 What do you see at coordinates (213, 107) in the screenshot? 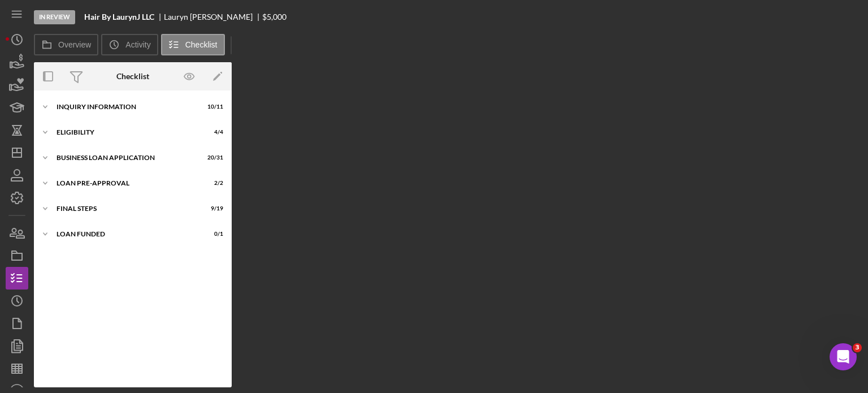
I see `div: 10 / 11` at bounding box center [213, 107].